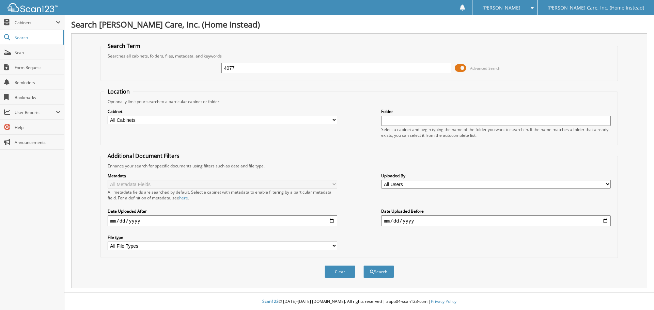  What do you see at coordinates (37, 127) in the screenshot?
I see `span: Help` at bounding box center [37, 127].